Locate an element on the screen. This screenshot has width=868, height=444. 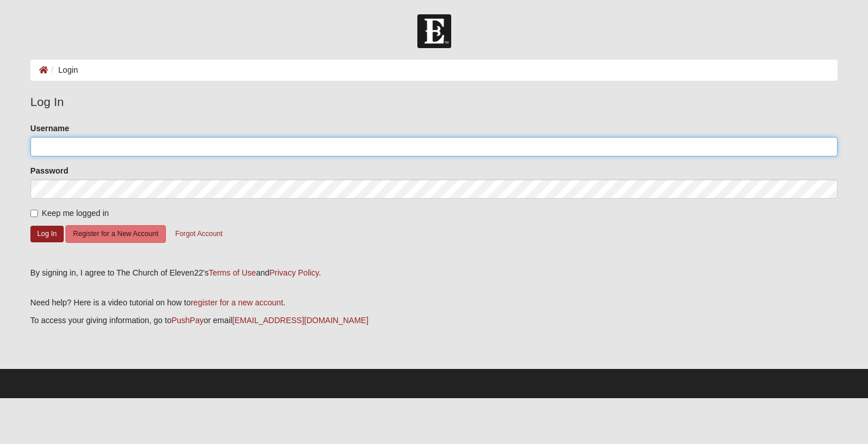
a: Terms of Use is located at coordinates (232, 273).